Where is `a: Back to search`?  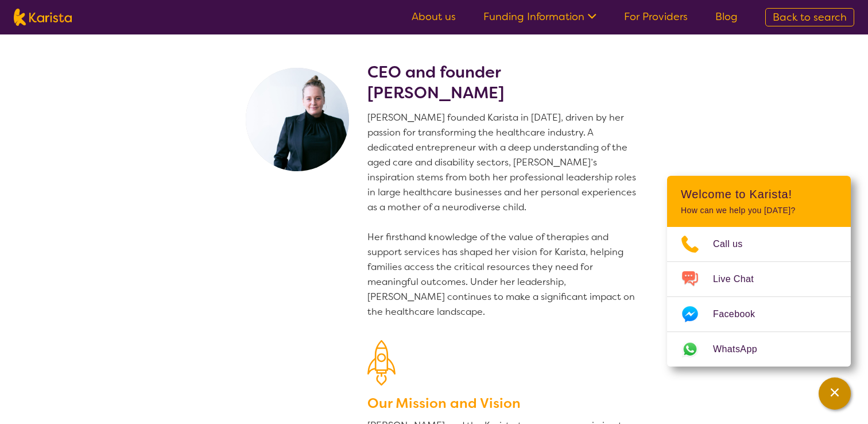
a: Back to search is located at coordinates (810, 17).